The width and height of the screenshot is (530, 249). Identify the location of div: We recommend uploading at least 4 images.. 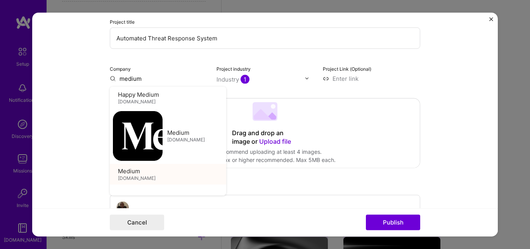
(265, 151).